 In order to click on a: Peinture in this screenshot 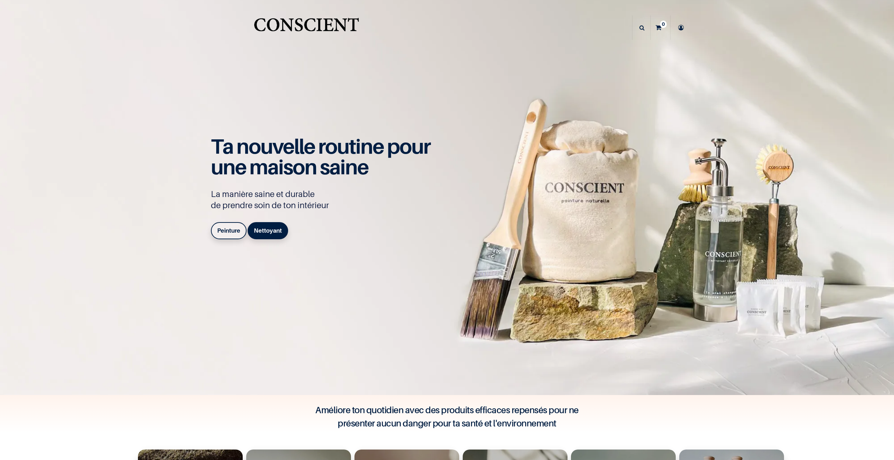, I will do `click(229, 230)`.